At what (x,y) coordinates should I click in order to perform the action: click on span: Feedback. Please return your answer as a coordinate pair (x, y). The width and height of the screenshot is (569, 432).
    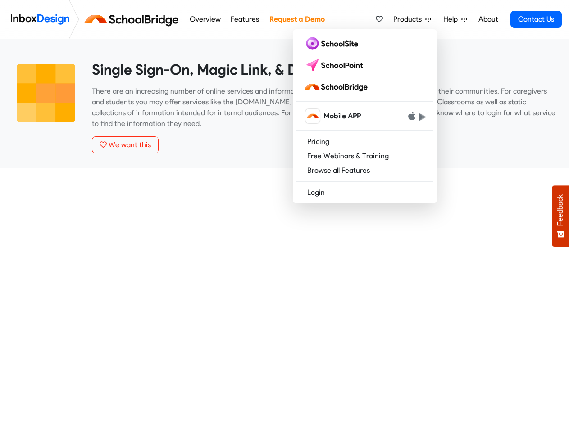
    Looking at the image, I should click on (560, 210).